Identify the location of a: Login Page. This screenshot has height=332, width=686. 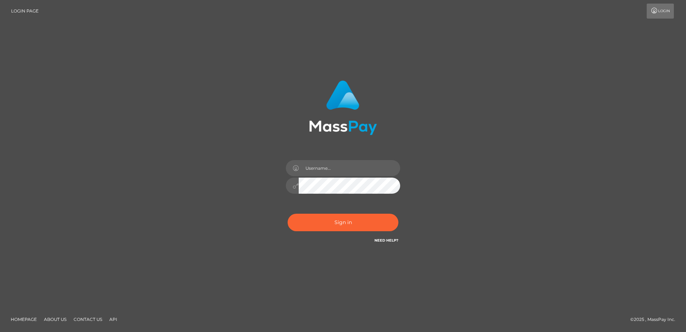
(25, 11).